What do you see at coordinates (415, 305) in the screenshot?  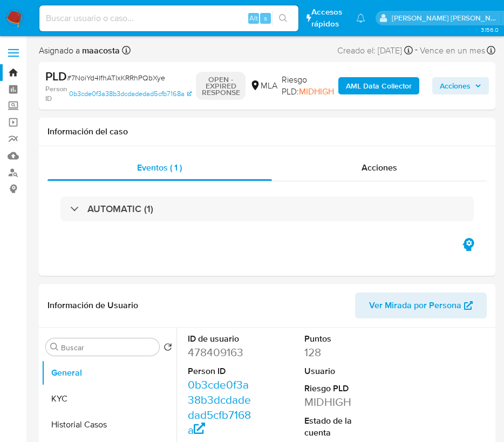 I see `span: Ver Mirada por Persona` at bounding box center [415, 305].